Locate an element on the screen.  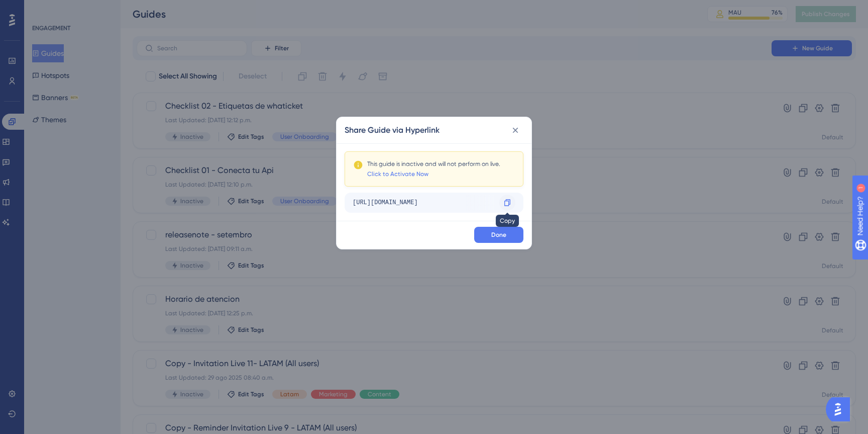
span: Done is located at coordinates (499, 234).